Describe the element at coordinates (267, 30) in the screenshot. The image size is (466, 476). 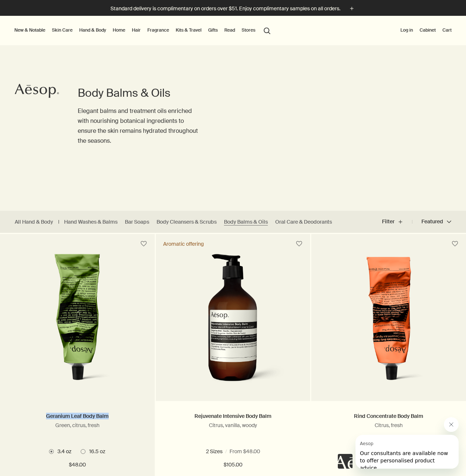
I see `button: Open search` at that location.